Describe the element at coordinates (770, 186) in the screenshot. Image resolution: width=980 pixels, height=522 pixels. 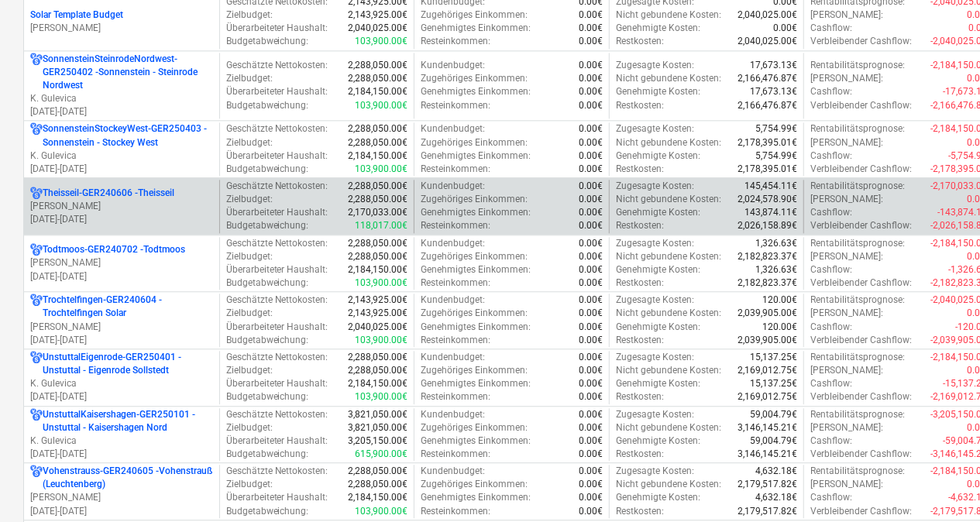
I see `p: 145,454.11€` at that location.